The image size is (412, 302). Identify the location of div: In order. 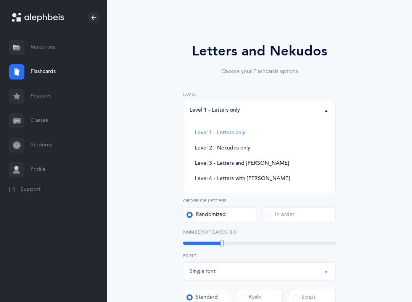
(280, 215).